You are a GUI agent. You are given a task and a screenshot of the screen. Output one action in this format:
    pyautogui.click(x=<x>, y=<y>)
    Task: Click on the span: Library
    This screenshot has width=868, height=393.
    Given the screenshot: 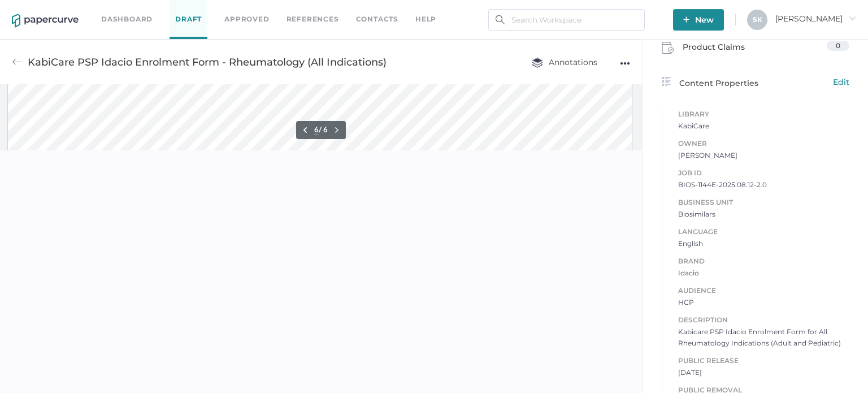 What is the action you would take?
    pyautogui.click(x=763, y=114)
    